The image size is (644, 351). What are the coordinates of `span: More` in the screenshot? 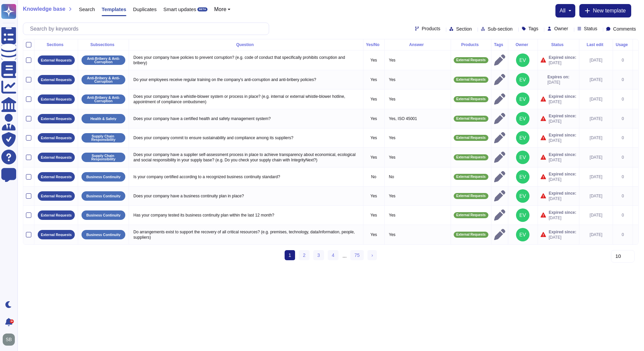 It's located at (221, 10).